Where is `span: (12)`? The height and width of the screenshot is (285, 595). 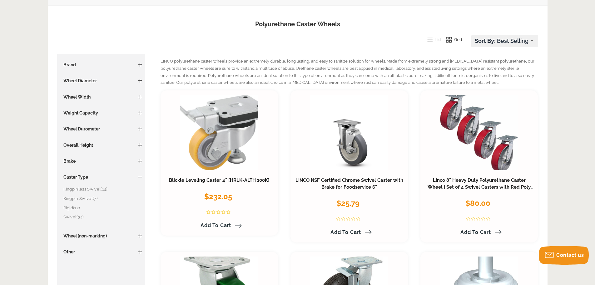 span: (12) is located at coordinates (76, 208).